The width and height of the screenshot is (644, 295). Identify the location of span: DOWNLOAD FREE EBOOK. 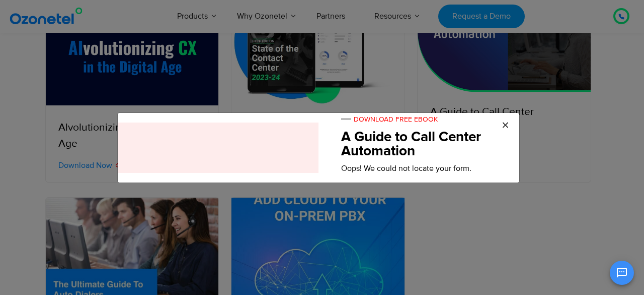
(390, 119).